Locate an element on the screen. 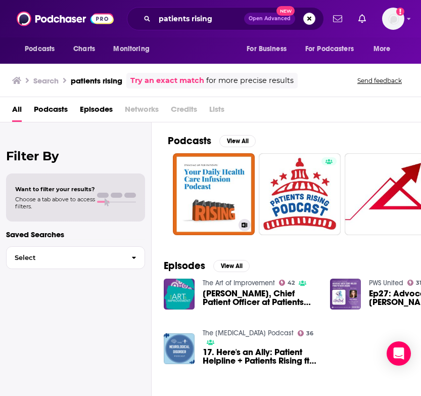 Image resolution: width=421 pixels, height=396 pixels. input: Search podcasts, credits, & more... is located at coordinates (199, 19).